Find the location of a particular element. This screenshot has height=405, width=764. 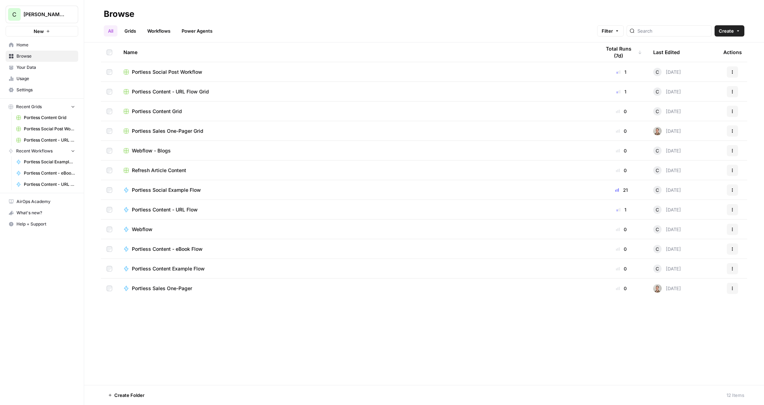

a: Portless Content Example Flow is located at coordinates (356, 268).